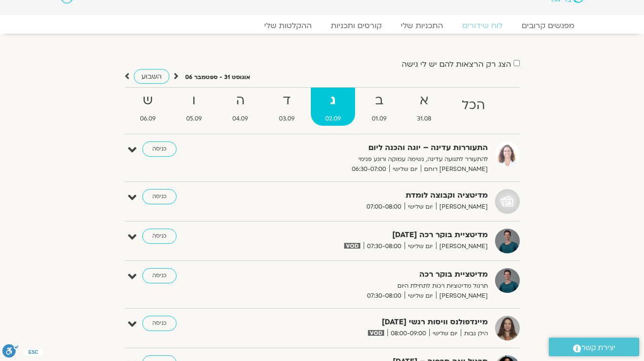  I want to click on a: ג02.09, so click(333, 107).